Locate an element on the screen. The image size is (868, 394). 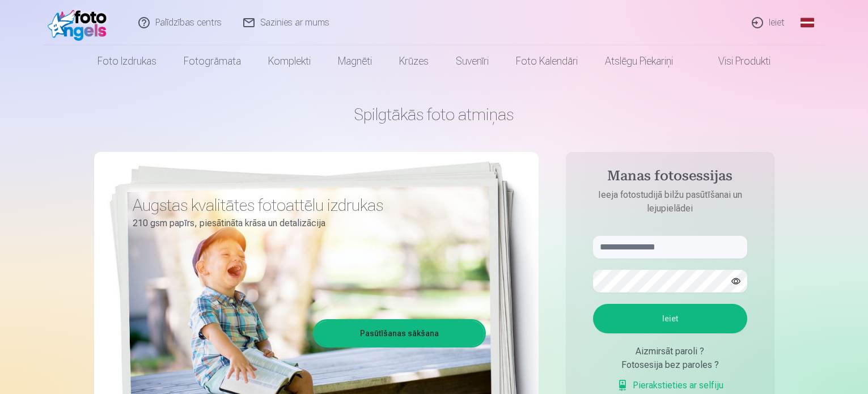
a: Magnēti is located at coordinates (355, 61).